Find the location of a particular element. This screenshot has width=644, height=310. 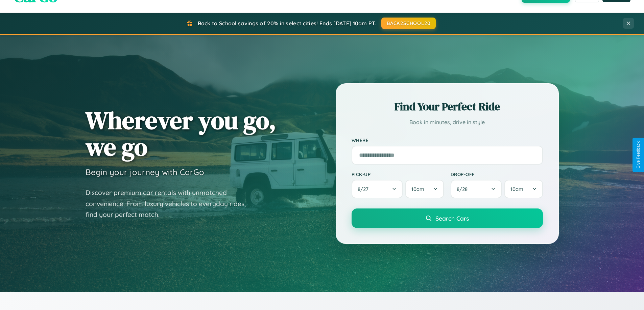

button: 8/28 is located at coordinates (476, 189).